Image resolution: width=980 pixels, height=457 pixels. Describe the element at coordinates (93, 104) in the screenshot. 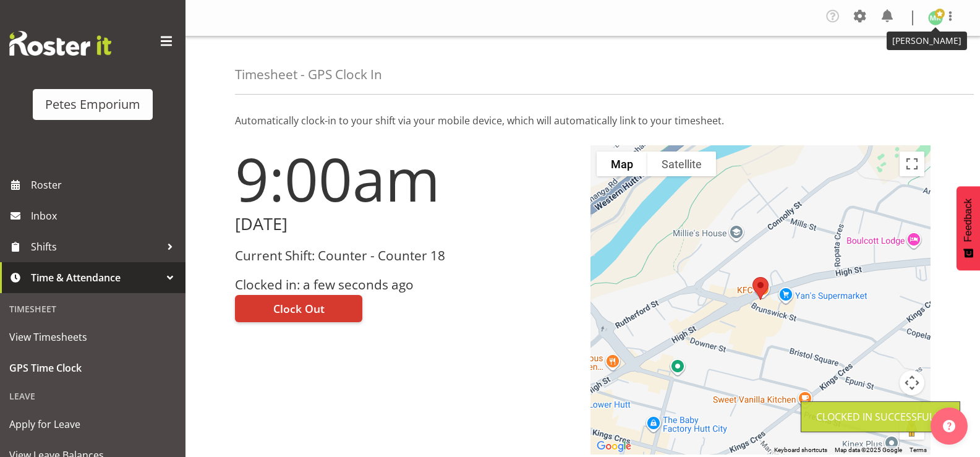

I see `div: Petes Emporium` at that location.